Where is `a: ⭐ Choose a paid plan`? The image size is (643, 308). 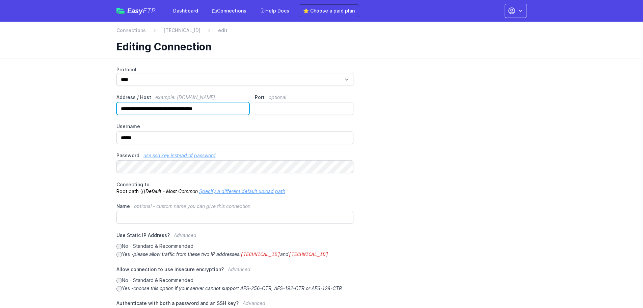
a: ⭐ Choose a paid plan is located at coordinates (329, 11).